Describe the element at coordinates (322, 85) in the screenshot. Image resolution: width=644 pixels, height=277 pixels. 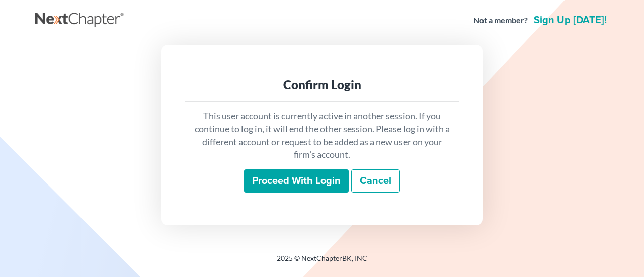
I see `div: Confirm Login` at that location.